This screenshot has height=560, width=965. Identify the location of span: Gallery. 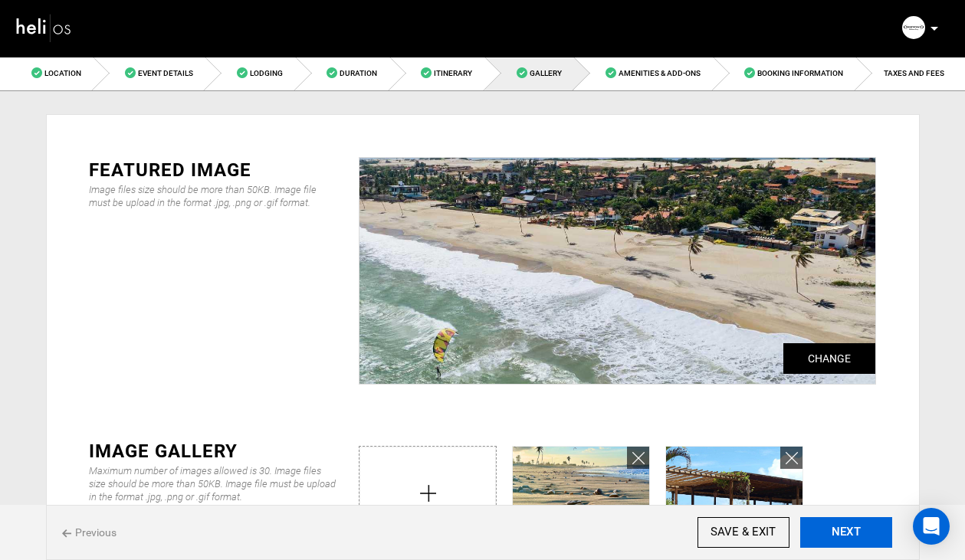
(545, 73).